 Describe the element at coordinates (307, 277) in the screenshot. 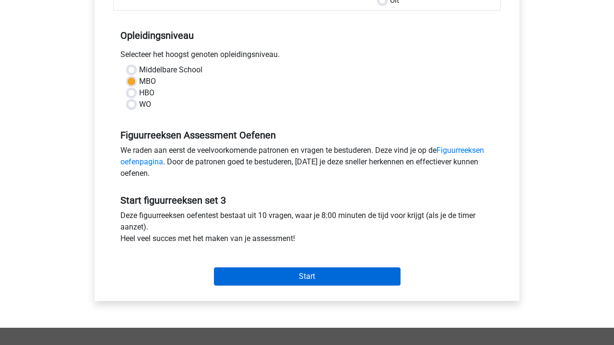

I see `input: Start` at that location.